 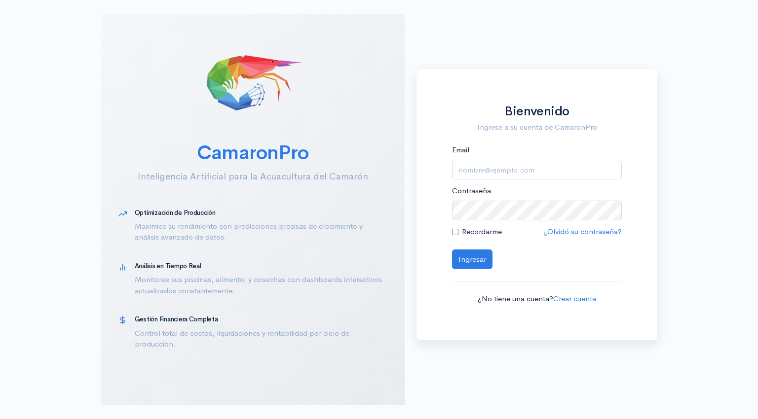 I want to click on a: Crear cuenta, so click(x=574, y=299).